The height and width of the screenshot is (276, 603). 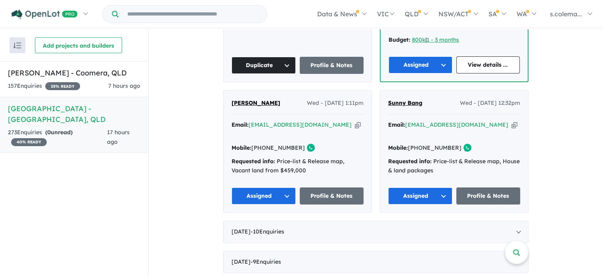 I want to click on u: 1 - 3 months, so click(x=443, y=40).